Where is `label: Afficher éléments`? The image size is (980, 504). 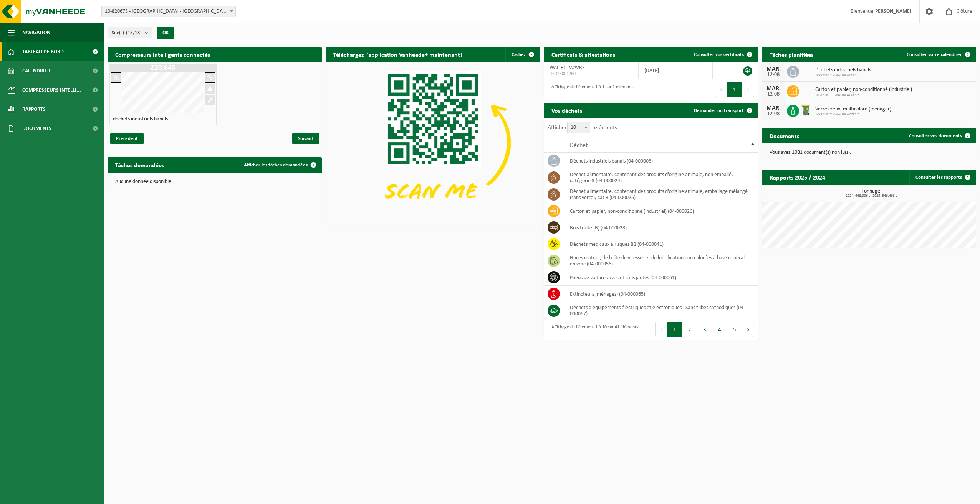 label: Afficher éléments is located at coordinates (582, 128).